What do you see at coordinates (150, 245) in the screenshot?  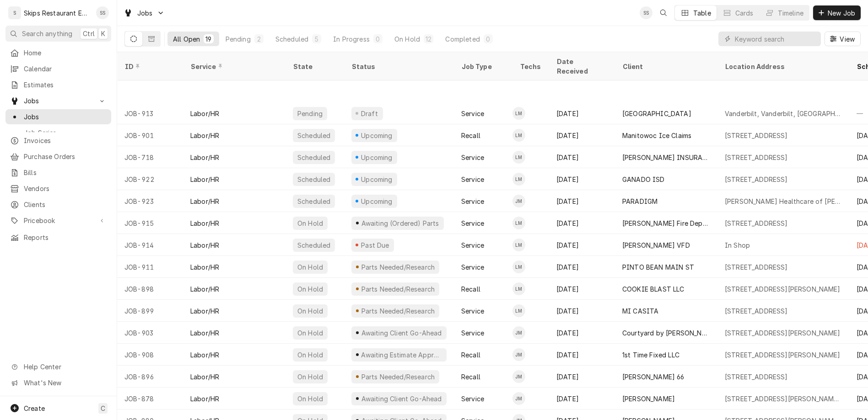 I see `div: JOB-914` at bounding box center [150, 245].